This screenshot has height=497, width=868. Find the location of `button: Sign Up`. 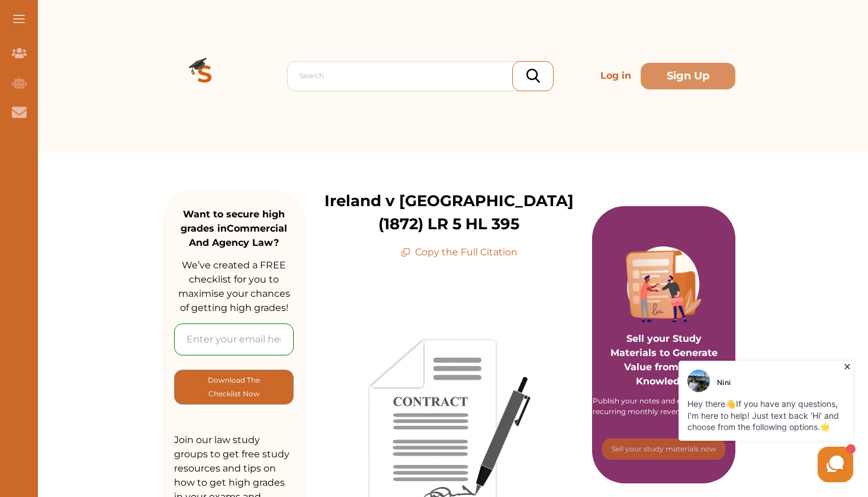

button: Sign Up is located at coordinates (688, 76).